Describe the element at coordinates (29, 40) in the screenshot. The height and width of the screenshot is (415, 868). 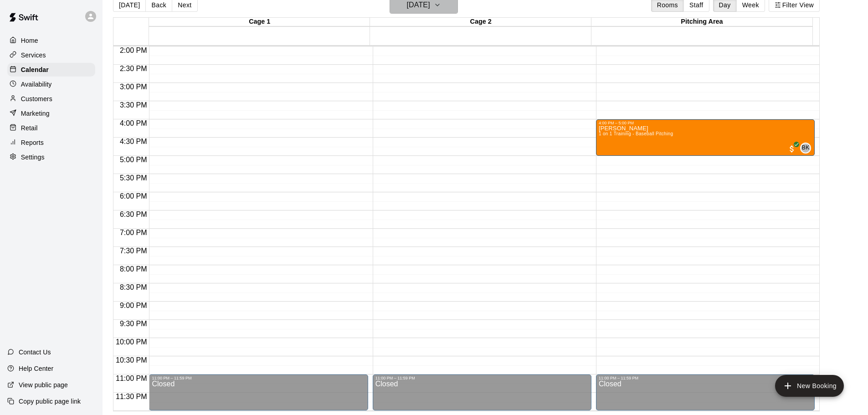
I see `p: Home` at that location.